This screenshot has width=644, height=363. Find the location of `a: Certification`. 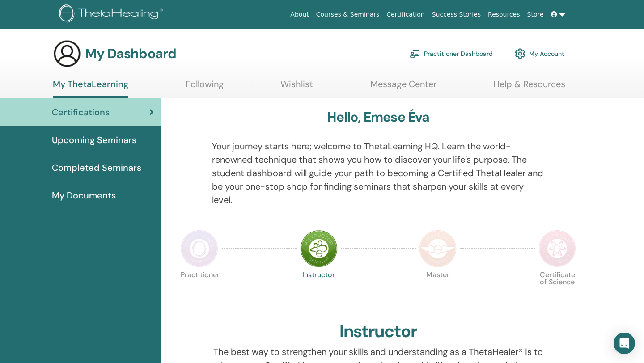

a: Certification is located at coordinates (405, 15).